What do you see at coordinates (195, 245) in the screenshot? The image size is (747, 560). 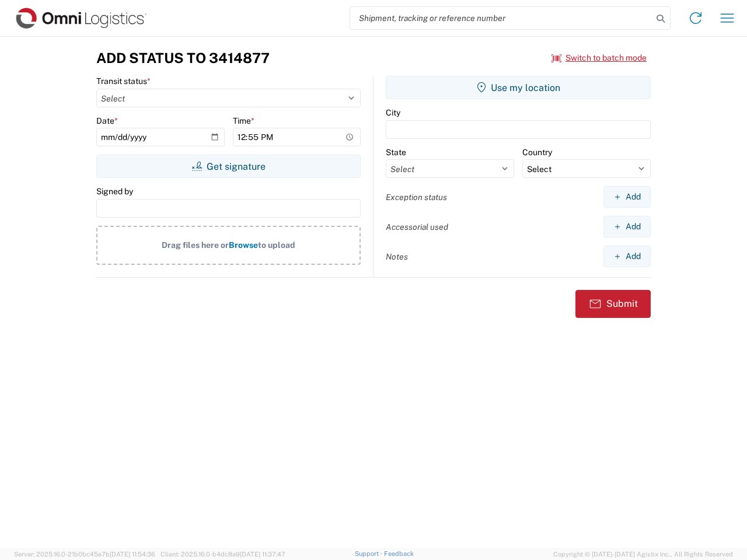 I see `span: Drag files here or` at bounding box center [195, 245].